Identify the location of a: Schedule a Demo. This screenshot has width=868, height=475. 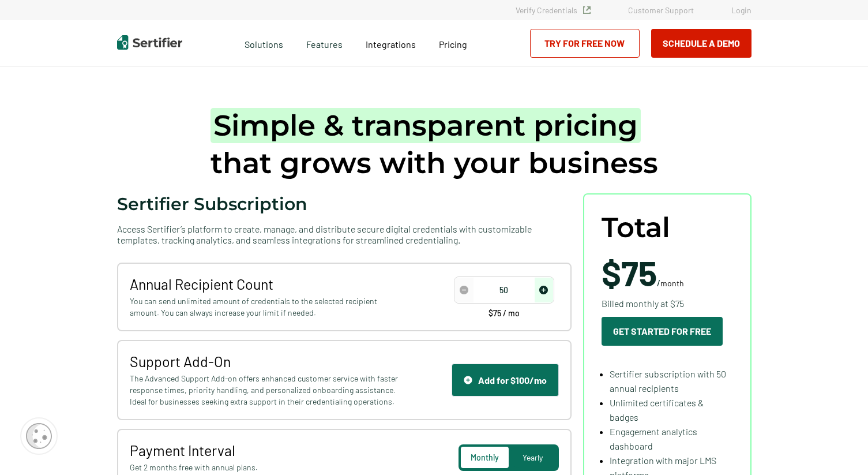
(702, 43).